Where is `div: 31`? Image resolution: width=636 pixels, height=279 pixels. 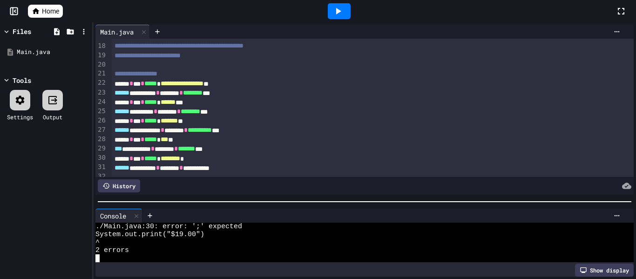
div: 31 is located at coordinates (101, 167).